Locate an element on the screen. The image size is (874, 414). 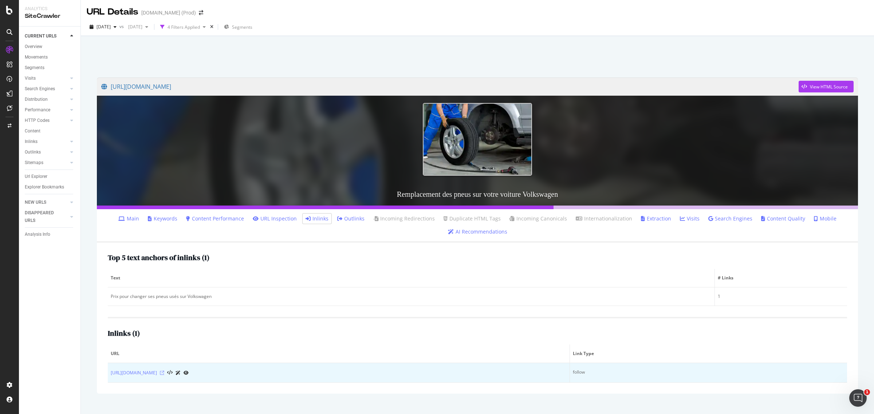
img: Remplacement des pneus sur votre voiture Volkswagen is located at coordinates (477, 139).